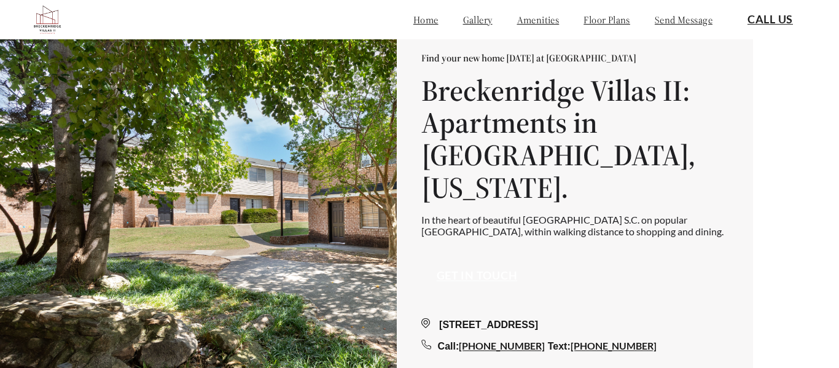 The width and height of the screenshot is (839, 368). Describe the element at coordinates (559, 346) in the screenshot. I see `span: Text:` at that location.